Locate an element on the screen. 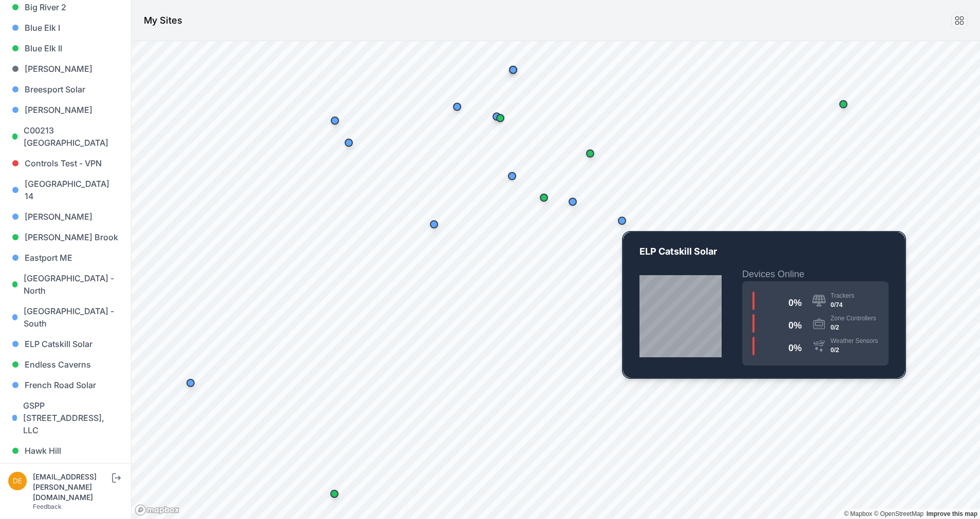  a: Mapbox is located at coordinates (858, 514).